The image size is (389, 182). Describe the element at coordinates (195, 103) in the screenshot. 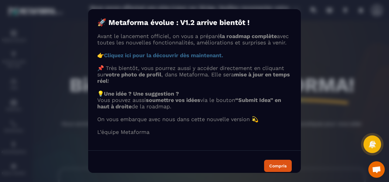

I see `p: Vous pouvez aussi via le bouton de la roadmap.` at that location.